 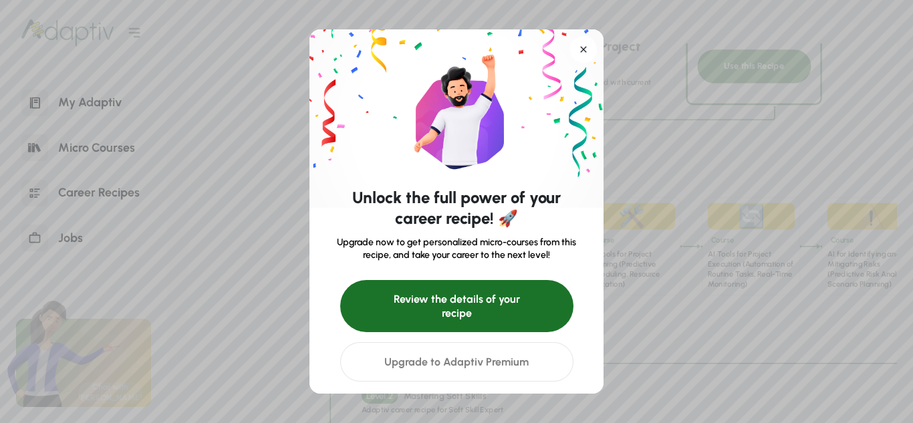 I want to click on div: Review the details of your recipe, so click(x=456, y=306).